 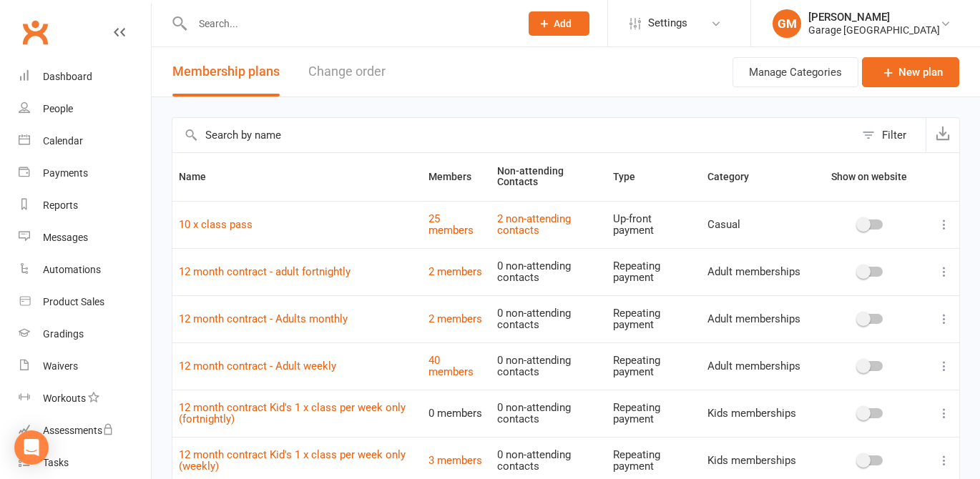 What do you see at coordinates (78, 430) in the screenshot?
I see `div: Assessments` at bounding box center [78, 430].